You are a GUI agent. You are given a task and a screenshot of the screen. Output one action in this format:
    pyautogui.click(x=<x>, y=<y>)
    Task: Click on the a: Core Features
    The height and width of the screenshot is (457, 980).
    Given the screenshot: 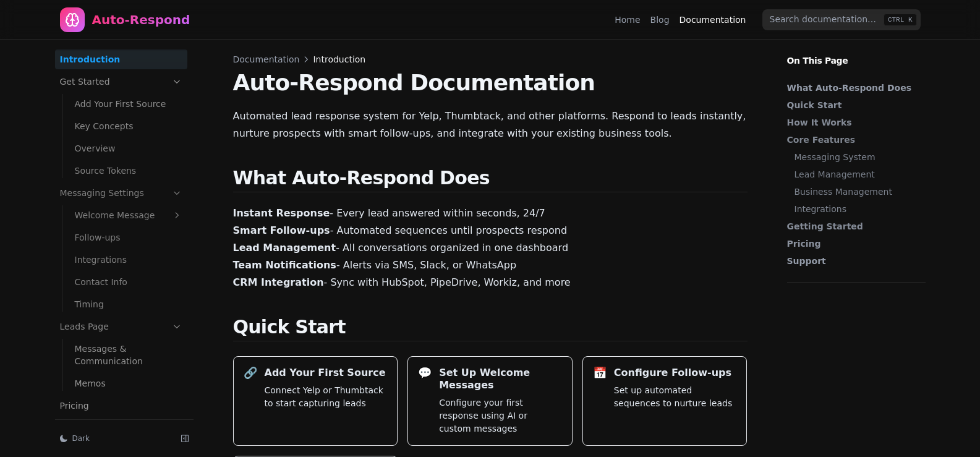 What is the action you would take?
    pyautogui.click(x=853, y=140)
    